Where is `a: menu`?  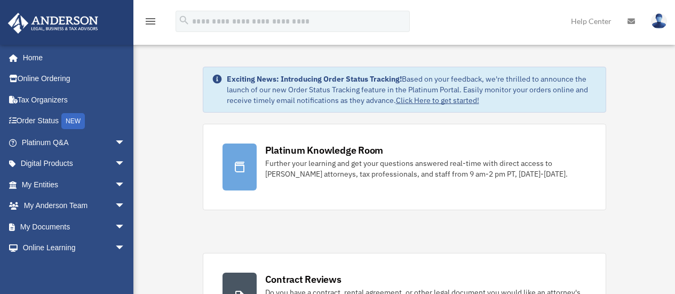
a: menu is located at coordinates (150, 23).